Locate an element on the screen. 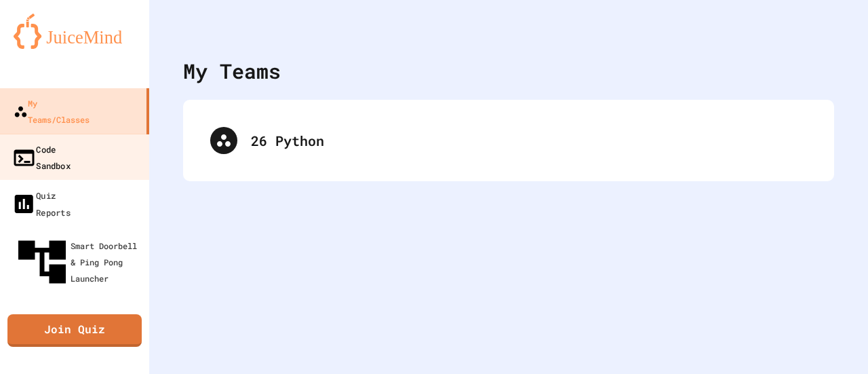 The width and height of the screenshot is (868, 374). div: Quiz Reports is located at coordinates (41, 203).